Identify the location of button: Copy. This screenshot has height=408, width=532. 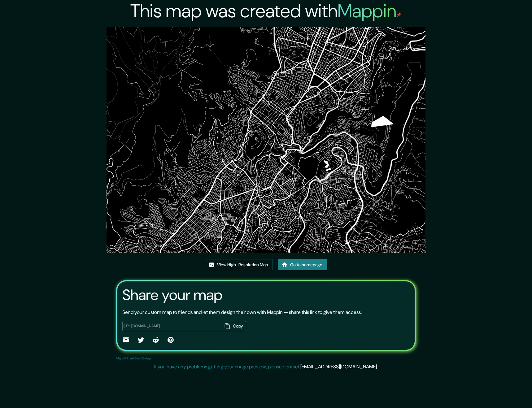
(234, 326).